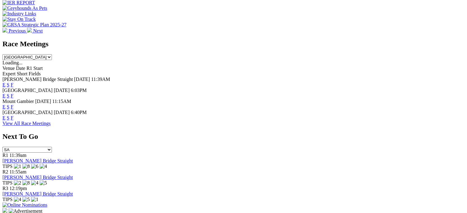  I want to click on img: 15187_Greyhounds_GreysPlayCentral_Resize_SA_WebsiteBanner_300x115_2025.jpg, so click(5, 211).